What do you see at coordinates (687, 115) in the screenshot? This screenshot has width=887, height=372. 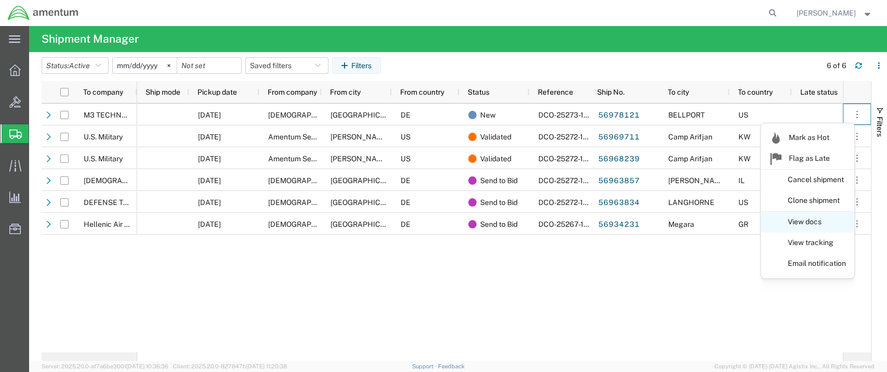 I see `span: BELLPORT` at bounding box center [687, 115].